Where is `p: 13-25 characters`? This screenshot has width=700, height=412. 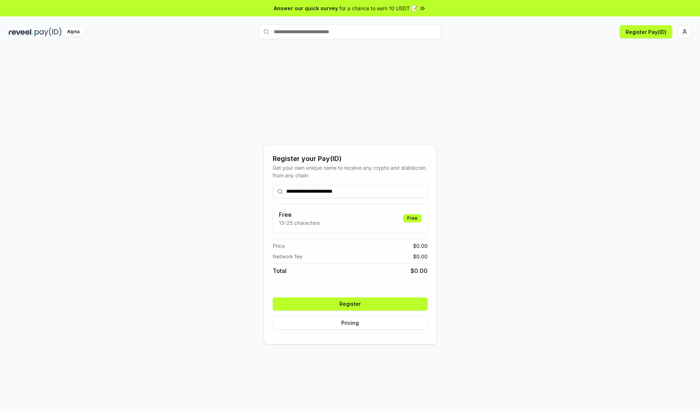 p: 13-25 characters is located at coordinates (299, 222).